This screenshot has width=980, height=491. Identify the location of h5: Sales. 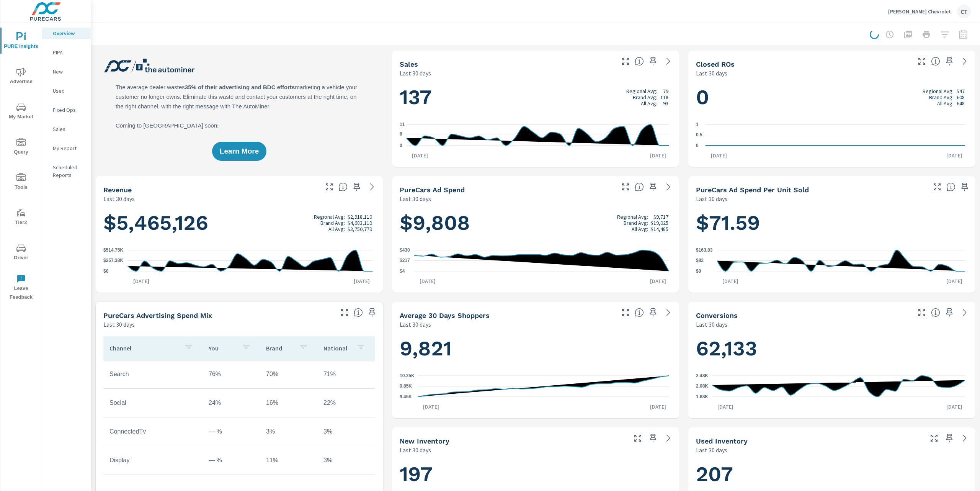
(409, 64).